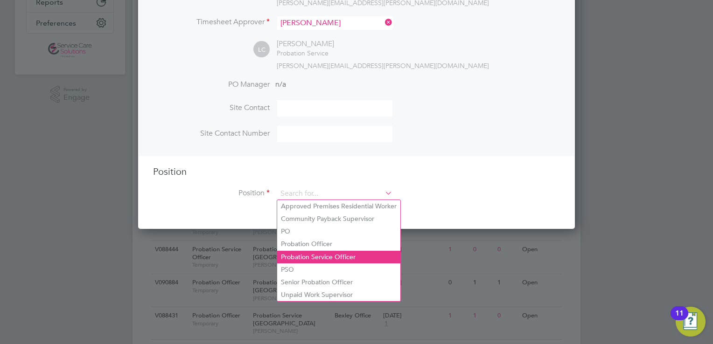  I want to click on li: PO, so click(339, 232).